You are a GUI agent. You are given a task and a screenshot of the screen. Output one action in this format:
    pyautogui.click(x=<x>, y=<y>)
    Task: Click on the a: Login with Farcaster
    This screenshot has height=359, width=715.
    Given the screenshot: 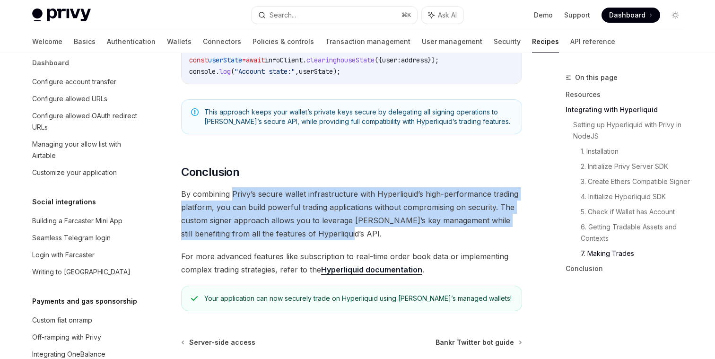 What is the action you would take?
    pyautogui.click(x=85, y=255)
    